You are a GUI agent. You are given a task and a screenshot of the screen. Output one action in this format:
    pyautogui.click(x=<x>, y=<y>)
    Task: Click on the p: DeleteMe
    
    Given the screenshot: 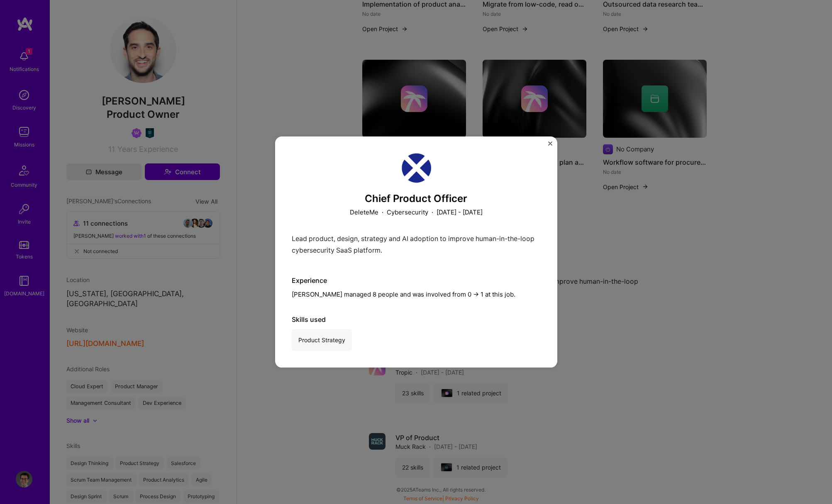 What is the action you would take?
    pyautogui.click(x=364, y=212)
    